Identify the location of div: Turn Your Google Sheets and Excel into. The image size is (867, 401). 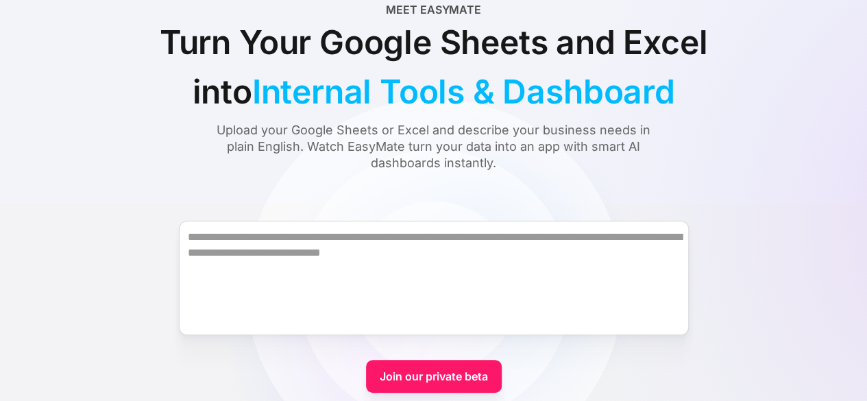
(434, 67).